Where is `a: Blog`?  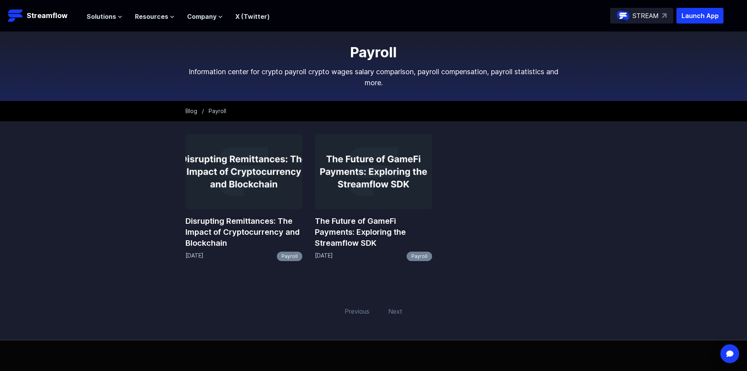 a: Blog is located at coordinates (191, 111).